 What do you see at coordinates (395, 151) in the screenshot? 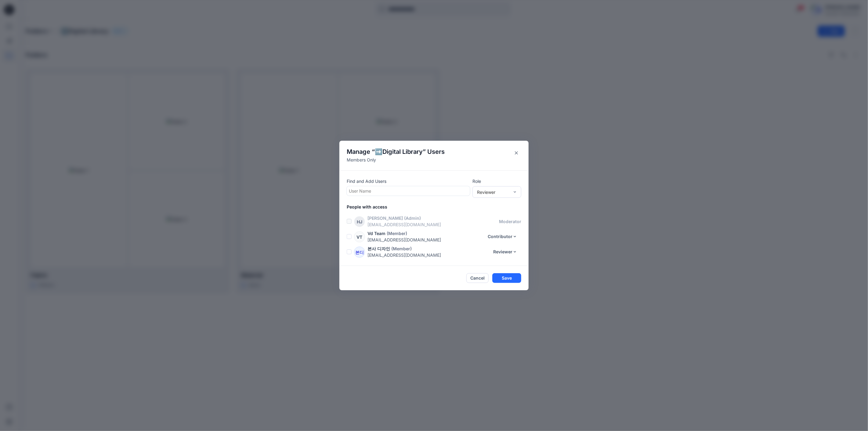
I see `h4: Manage “ ” Users` at bounding box center [395, 151].